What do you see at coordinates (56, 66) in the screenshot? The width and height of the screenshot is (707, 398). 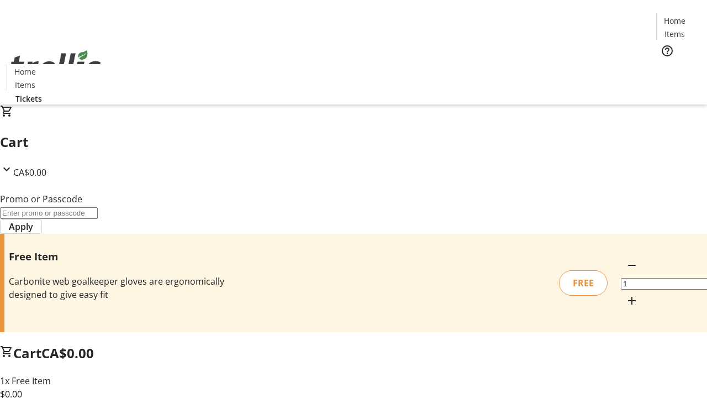 I see `img: Orient E2E Organization e46J6YHH52's Logo` at bounding box center [56, 66].